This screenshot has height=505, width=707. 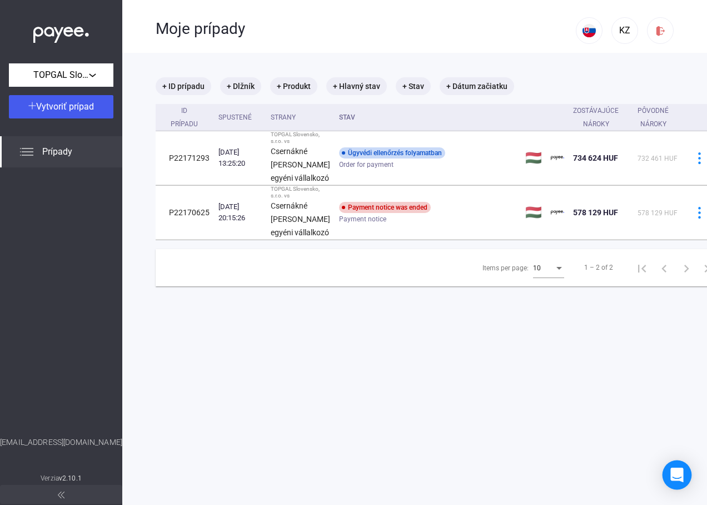 What do you see at coordinates (505, 268) in the screenshot?
I see `div: Items per page:` at bounding box center [505, 268].